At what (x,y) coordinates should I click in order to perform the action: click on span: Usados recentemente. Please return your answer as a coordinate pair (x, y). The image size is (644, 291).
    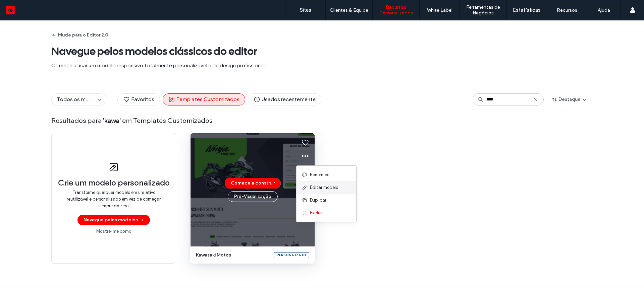
    Looking at the image, I should click on (284, 99).